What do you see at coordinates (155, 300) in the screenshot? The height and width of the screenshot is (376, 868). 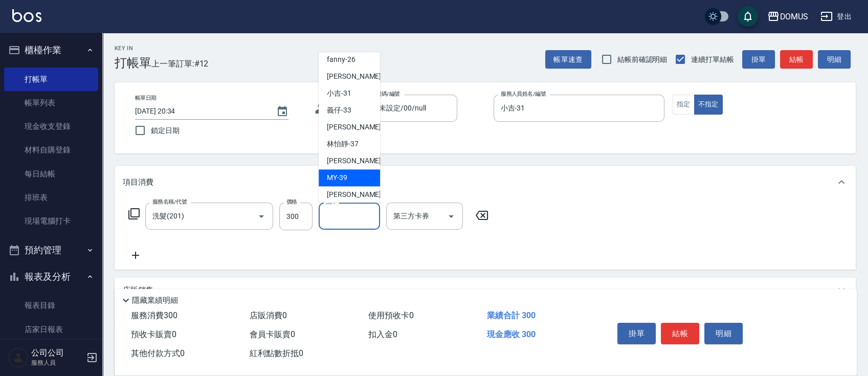 I see `p: 隱藏業績明細` at bounding box center [155, 300].